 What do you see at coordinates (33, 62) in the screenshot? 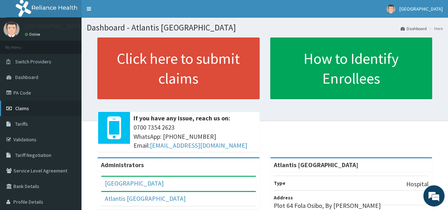
I see `span: Switch Providers` at bounding box center [33, 62].